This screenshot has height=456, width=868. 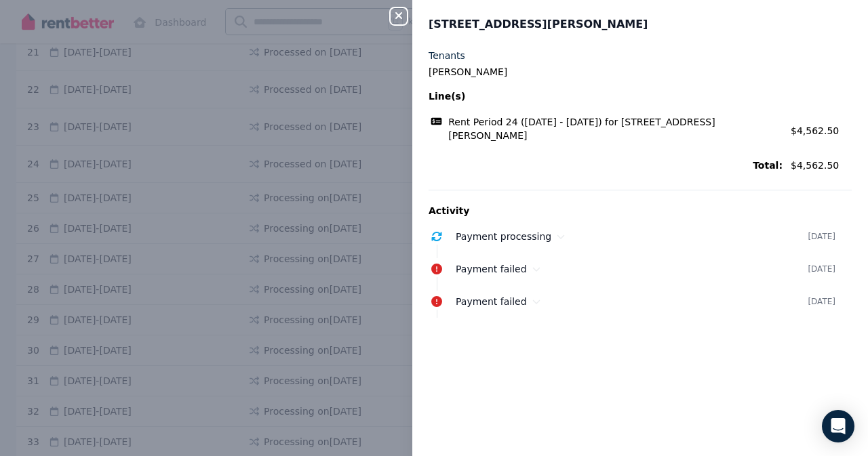 I want to click on span: Total:, so click(x=606, y=165).